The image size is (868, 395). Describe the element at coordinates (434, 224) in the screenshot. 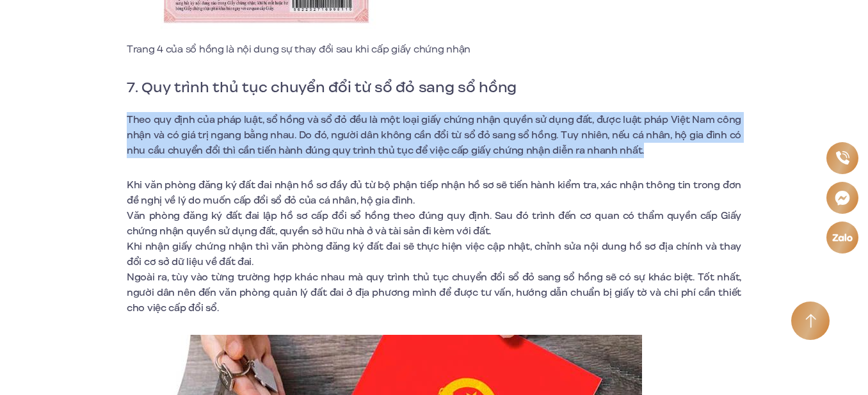

I see `span: Văn phòng đăng ký đất đai lập hồ sơ cấp đổi sổ hồng theo đúng quy định. Sau đó trình đến cơ quan ...` at that location.